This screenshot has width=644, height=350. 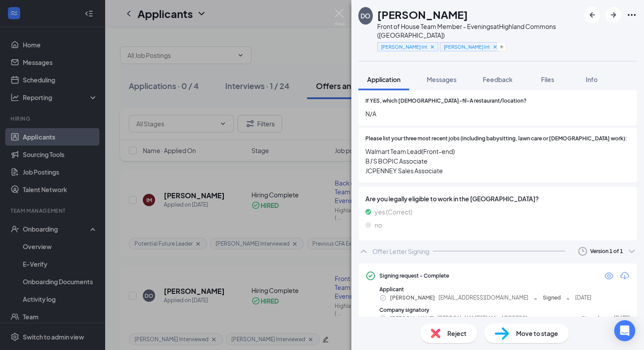 I want to click on div: Offer Letter Signing, so click(x=401, y=251).